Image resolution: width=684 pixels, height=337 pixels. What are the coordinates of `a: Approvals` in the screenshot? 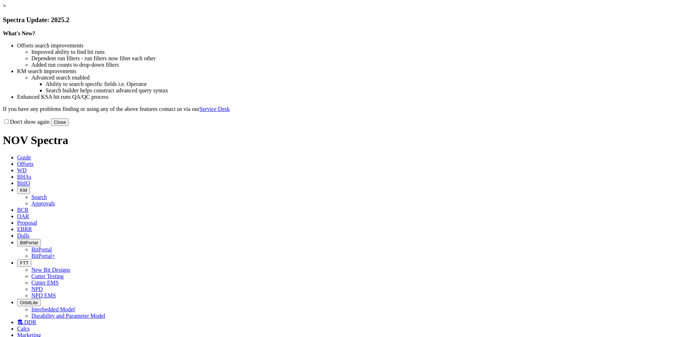 It's located at (43, 203).